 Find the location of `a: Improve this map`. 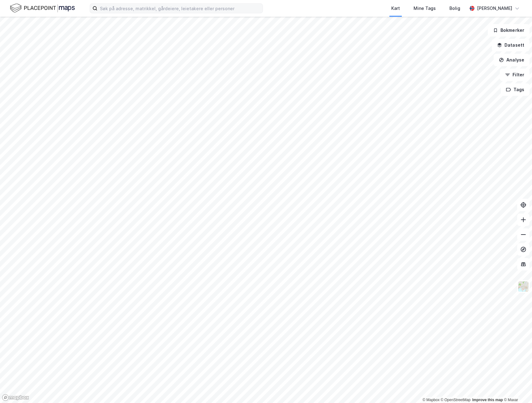

a: Improve this map is located at coordinates (487, 400).